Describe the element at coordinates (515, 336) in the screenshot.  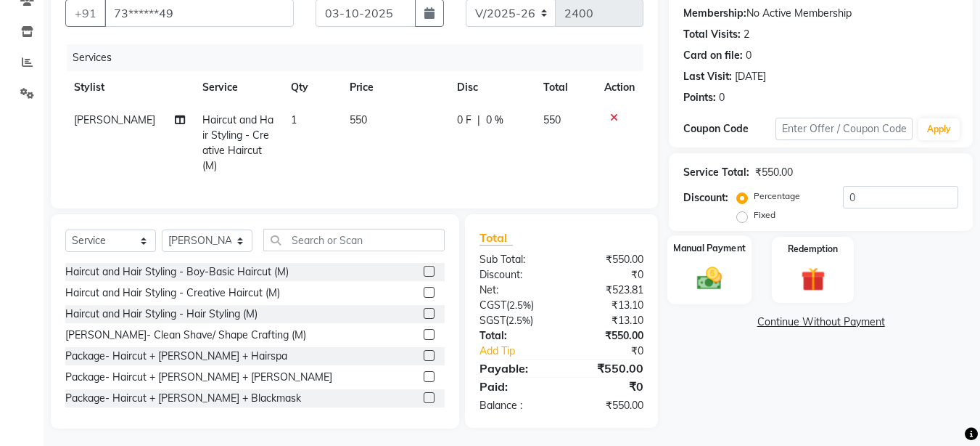
I see `div: Total:` at that location.